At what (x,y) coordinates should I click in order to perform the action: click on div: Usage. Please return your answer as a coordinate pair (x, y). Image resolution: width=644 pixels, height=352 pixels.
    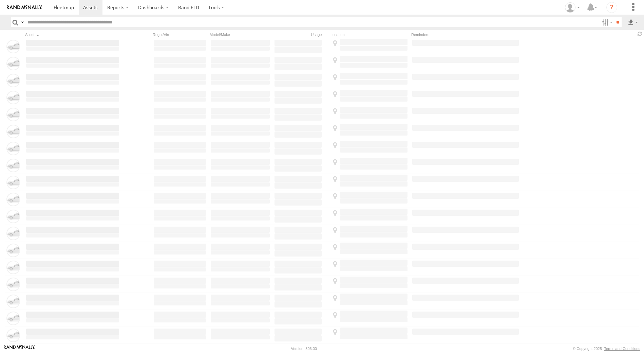
    Looking at the image, I should click on (300, 34).